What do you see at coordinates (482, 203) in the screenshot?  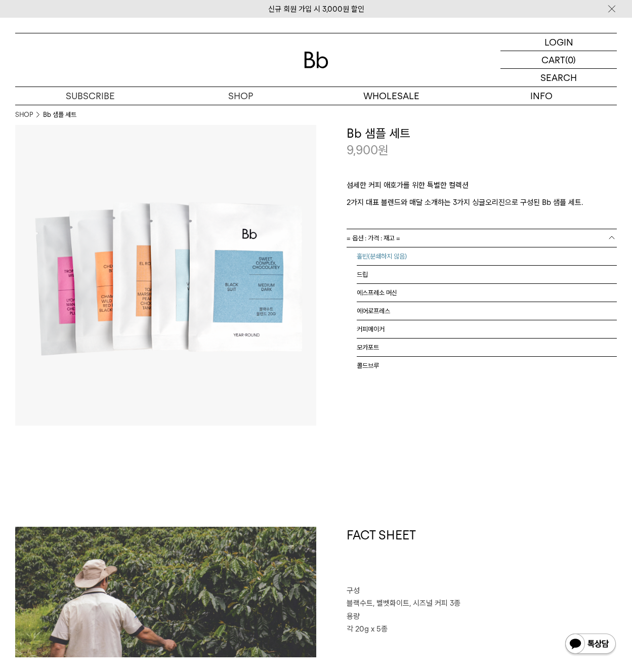 I see `p: 2가지 대표 블렌드와 매달 소개하는 3가지 싱글오리진으로 구성된 Bb 샘플 세트.` at bounding box center [482, 203].